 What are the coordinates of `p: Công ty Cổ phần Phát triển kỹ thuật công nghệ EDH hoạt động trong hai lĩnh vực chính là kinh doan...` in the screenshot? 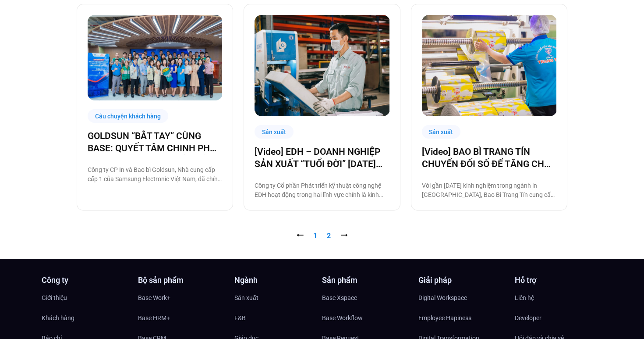 It's located at (322, 190).